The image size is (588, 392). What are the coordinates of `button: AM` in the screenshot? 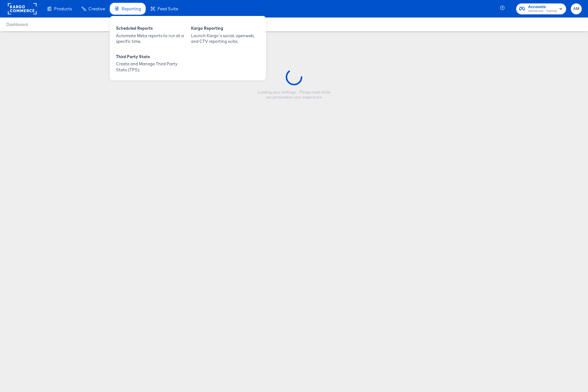 It's located at (576, 9).